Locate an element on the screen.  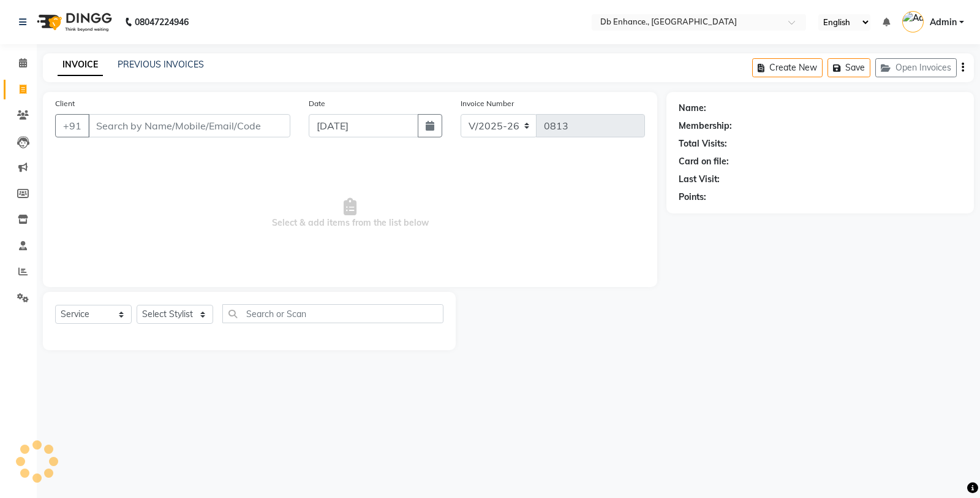
div: Name: is located at coordinates (693, 108).